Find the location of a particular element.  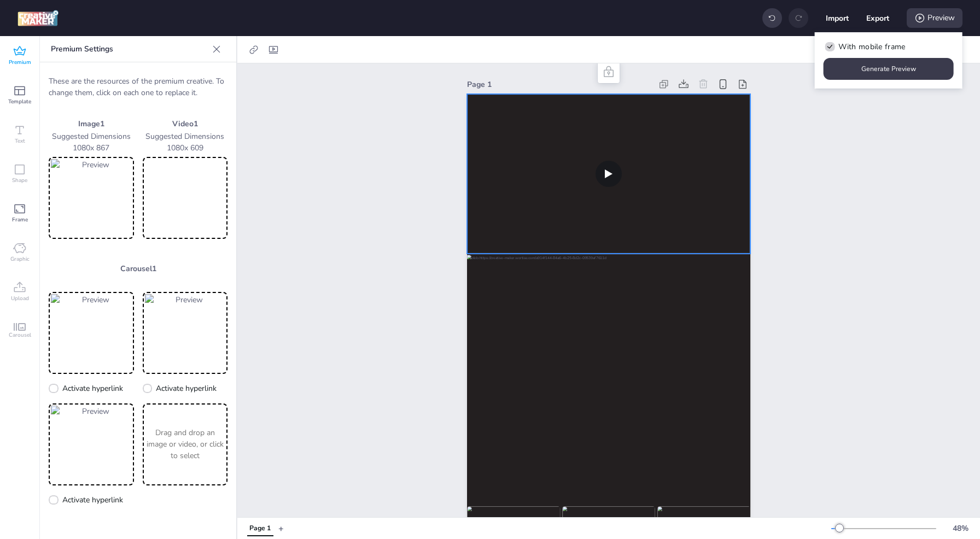

span: Premium is located at coordinates (19, 62).